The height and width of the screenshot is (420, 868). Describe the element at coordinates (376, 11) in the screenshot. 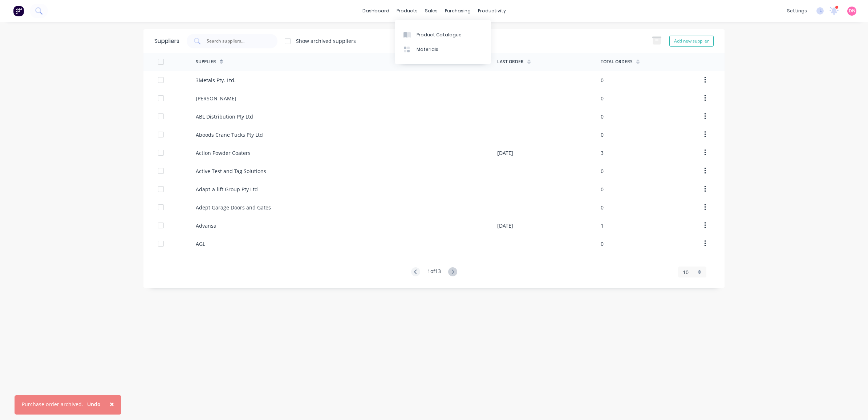

I see `a: dashboard` at that location.